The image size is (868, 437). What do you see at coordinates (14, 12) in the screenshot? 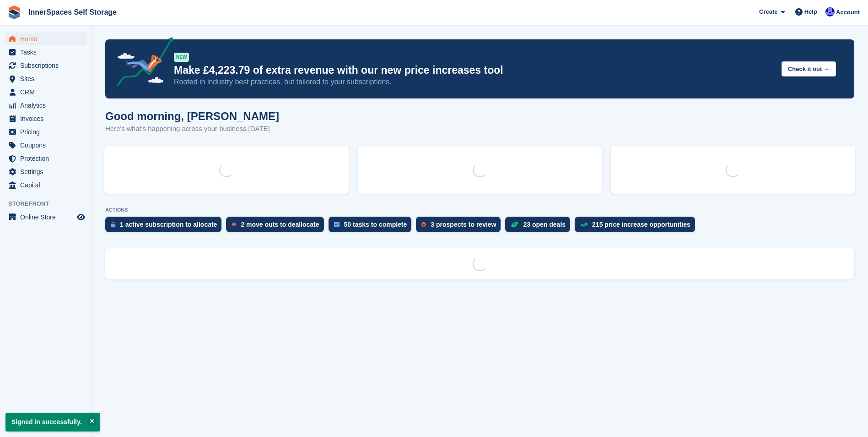
I see `img: stora-icon-8386f47178a22dfd0bd8f6a31ec36ba5ce8667c1dd55bd0f319d3a0aa187defe.svg` at bounding box center [14, 12].